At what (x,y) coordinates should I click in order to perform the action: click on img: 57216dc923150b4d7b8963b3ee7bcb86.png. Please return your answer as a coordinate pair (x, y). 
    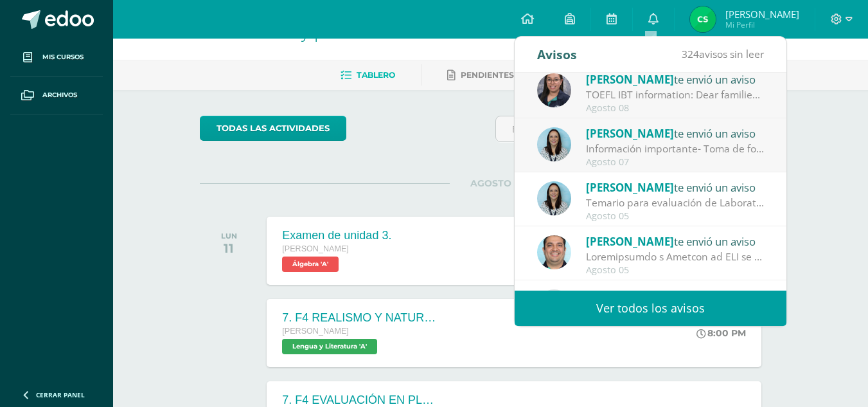
    Looking at the image, I should click on (704, 19).